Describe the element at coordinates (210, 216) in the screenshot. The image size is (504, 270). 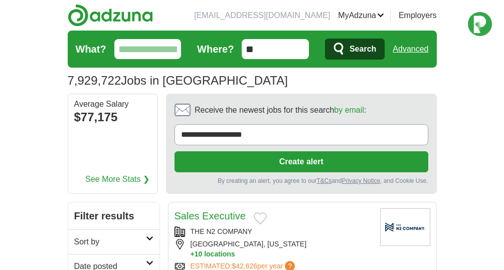
I see `a: Sales Executive` at that location.